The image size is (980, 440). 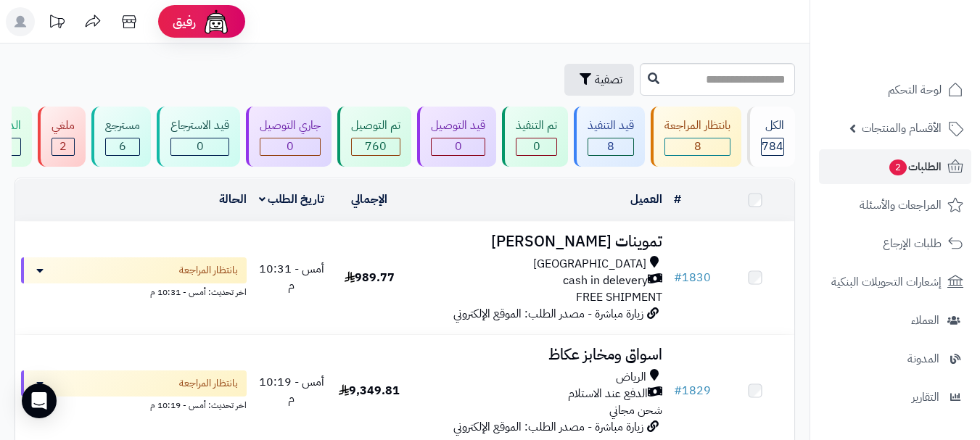 What do you see at coordinates (926, 397) in the screenshot?
I see `span: التقارير` at bounding box center [926, 397].